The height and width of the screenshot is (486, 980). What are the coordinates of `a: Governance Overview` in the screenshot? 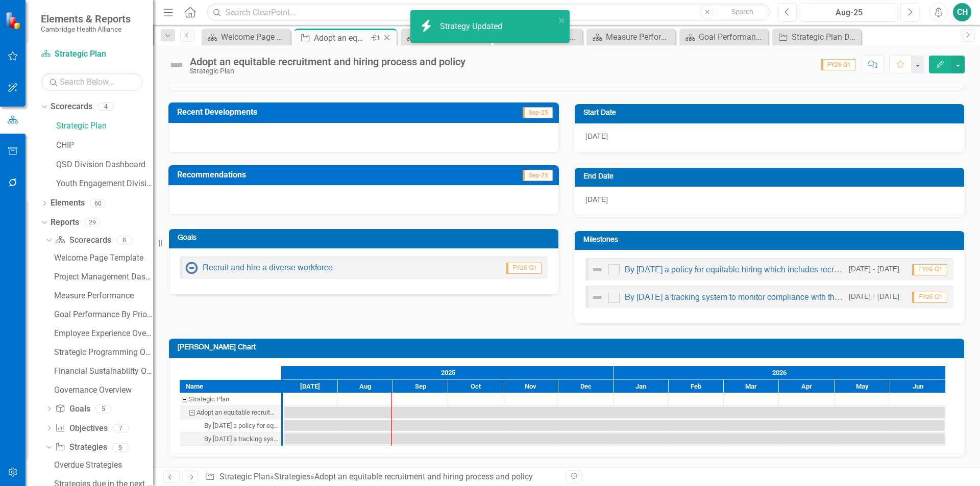 It's located at (102, 390).